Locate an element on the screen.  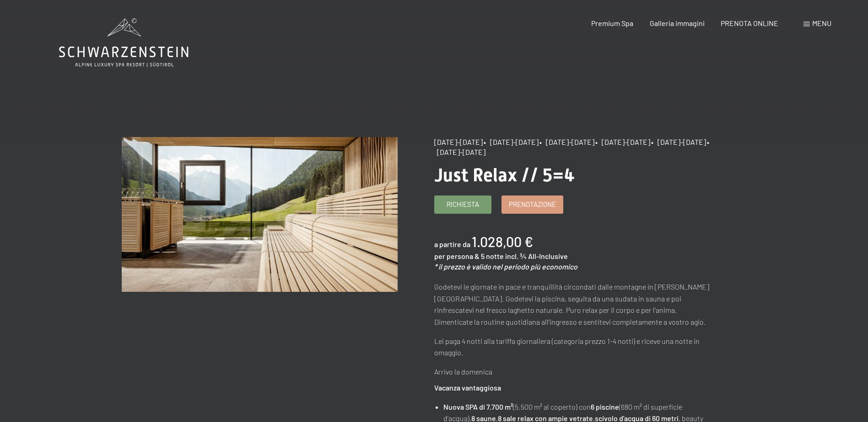
p: Lei paga 4 notti alla tariffa giornaliera (categoria prezzo 1-4 notti) e riceve una notte in omag... is located at coordinates (572, 347).